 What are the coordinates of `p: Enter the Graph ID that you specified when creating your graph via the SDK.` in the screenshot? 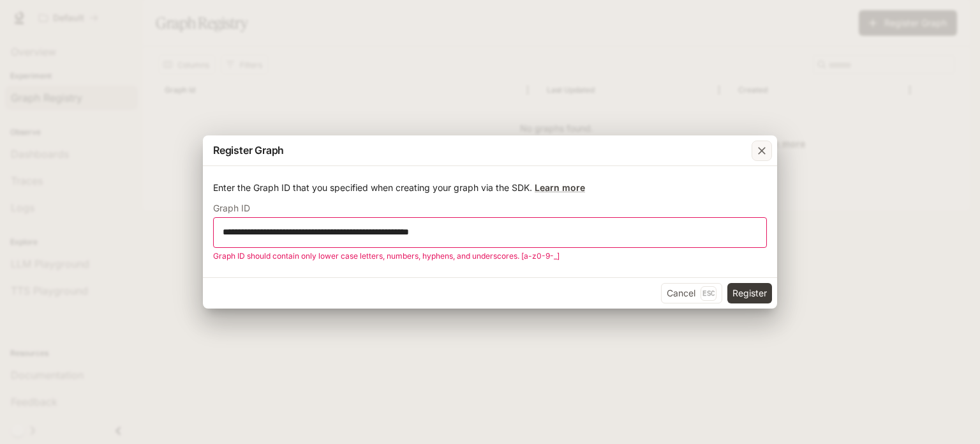 It's located at (490, 187).